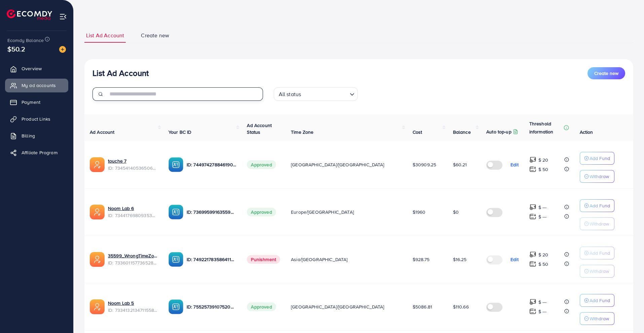 This screenshot has width=644, height=333. Describe the element at coordinates (212, 212) in the screenshot. I see `p: ID: 7369959916355928081` at that location.